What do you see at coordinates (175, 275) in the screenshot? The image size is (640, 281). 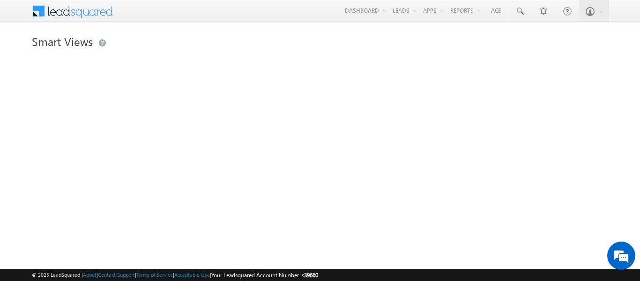 I see `span: © 2025 LeadSquared | | | | |` at bounding box center [175, 275].